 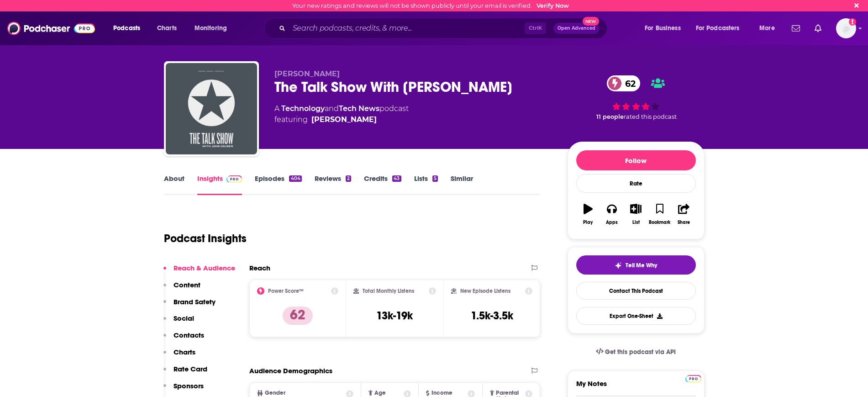 I want to click on img: Podchaser - Follow, Share and Rate Podcasts, so click(x=51, y=29).